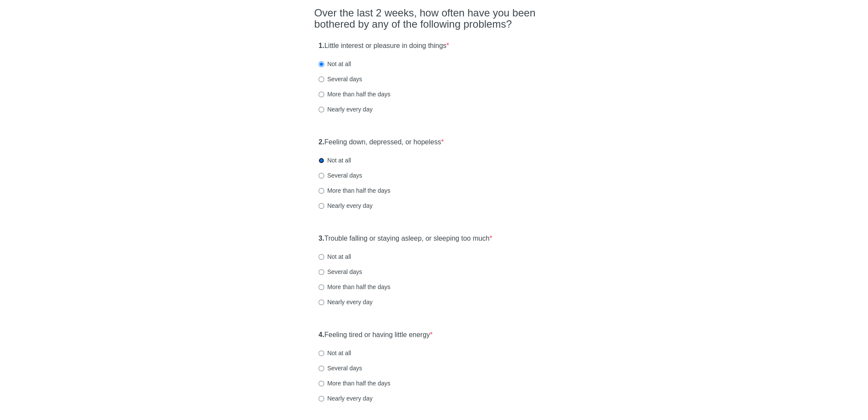  Describe the element at coordinates (321, 335) in the screenshot. I see `strong: 4.` at that location.